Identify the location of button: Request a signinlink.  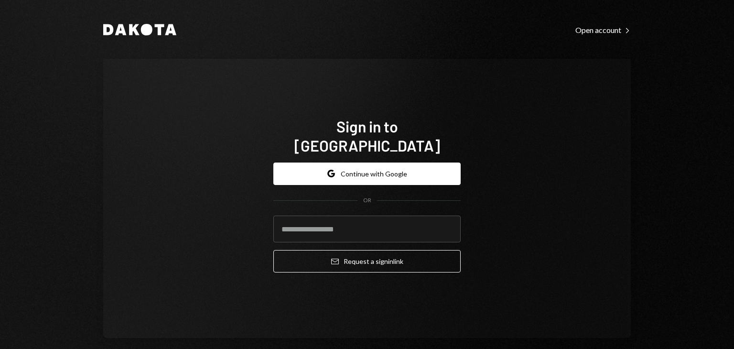
(367, 261).